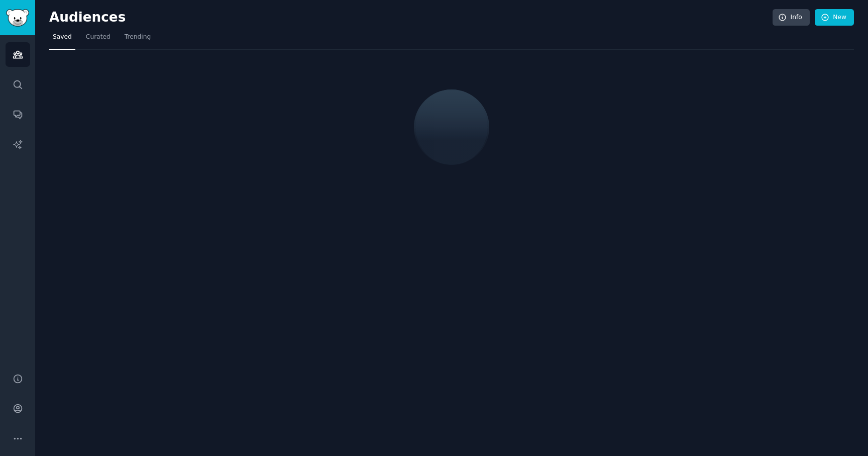  I want to click on img: GummySearch logo, so click(18, 18).